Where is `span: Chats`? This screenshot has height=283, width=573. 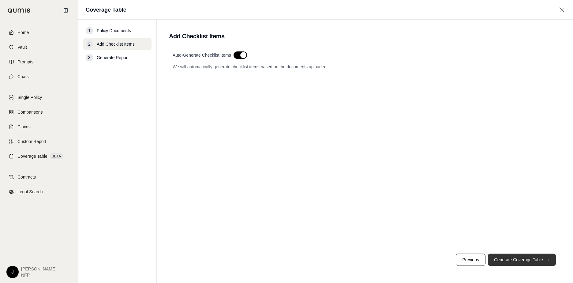
span: Chats is located at coordinates (23, 77).